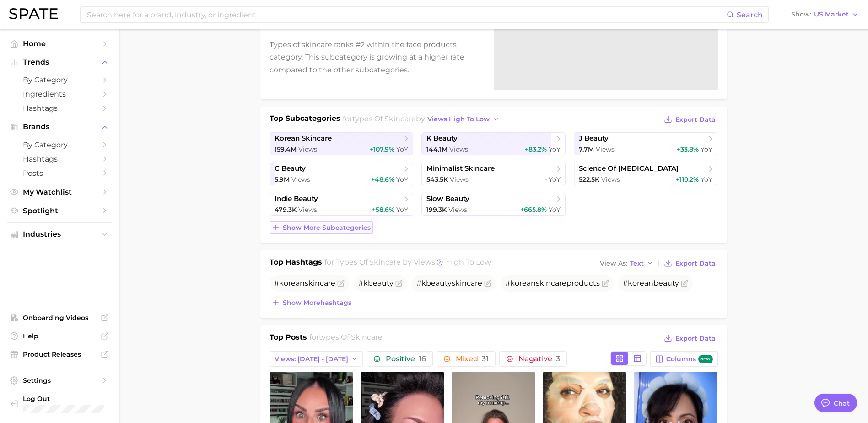 This screenshot has height=423, width=868. Describe the element at coordinates (422, 358) in the screenshot. I see `span: 16` at that location.